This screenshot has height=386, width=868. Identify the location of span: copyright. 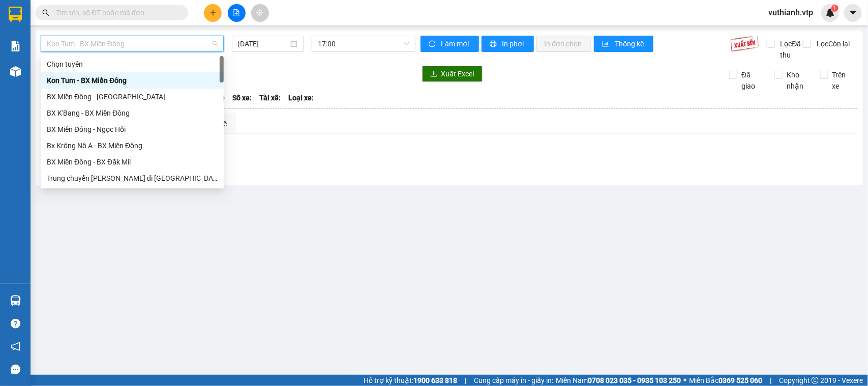
(816, 380).